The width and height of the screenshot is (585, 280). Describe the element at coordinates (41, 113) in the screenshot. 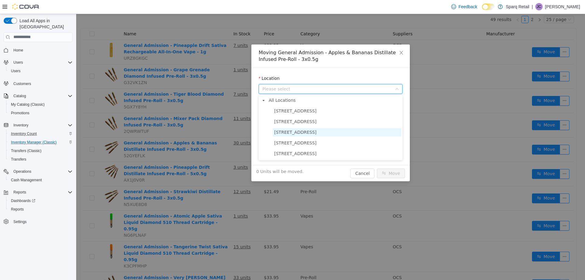

I see `button: Promotions` at that location.